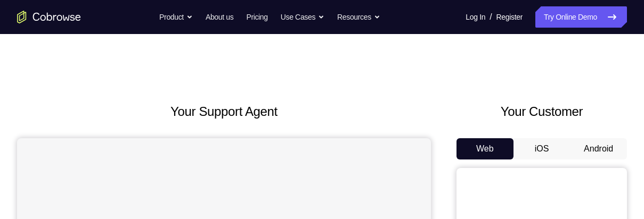 The height and width of the screenshot is (219, 644). What do you see at coordinates (176, 17) in the screenshot?
I see `button: Product` at bounding box center [176, 17].